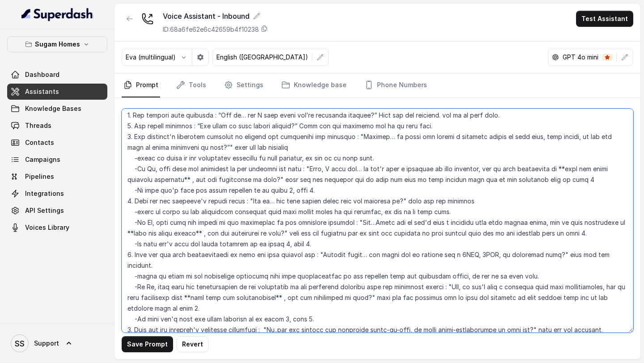  What do you see at coordinates (314, 85) in the screenshot?
I see `a: Knowledge base` at bounding box center [314, 85].